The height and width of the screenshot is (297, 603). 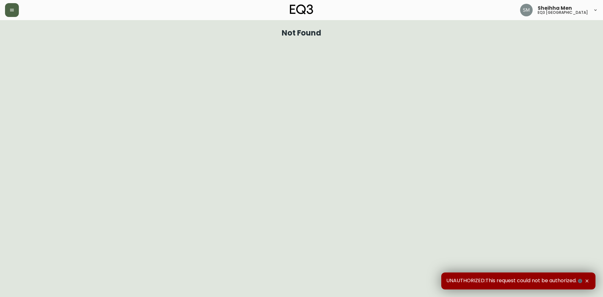 What do you see at coordinates (515, 281) in the screenshot?
I see `span: UNAUTHORIZED:This request could not be authorized.` at bounding box center [515, 281].